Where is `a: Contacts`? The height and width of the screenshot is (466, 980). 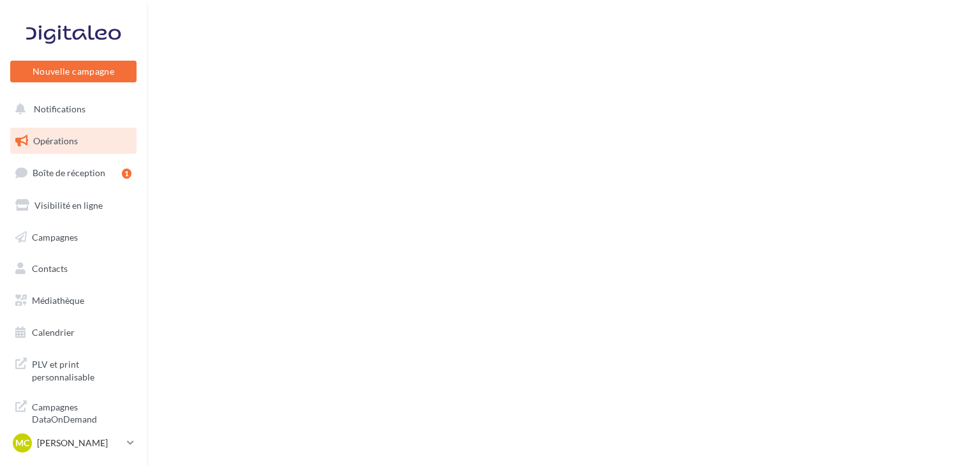 a: Contacts is located at coordinates (73, 269).